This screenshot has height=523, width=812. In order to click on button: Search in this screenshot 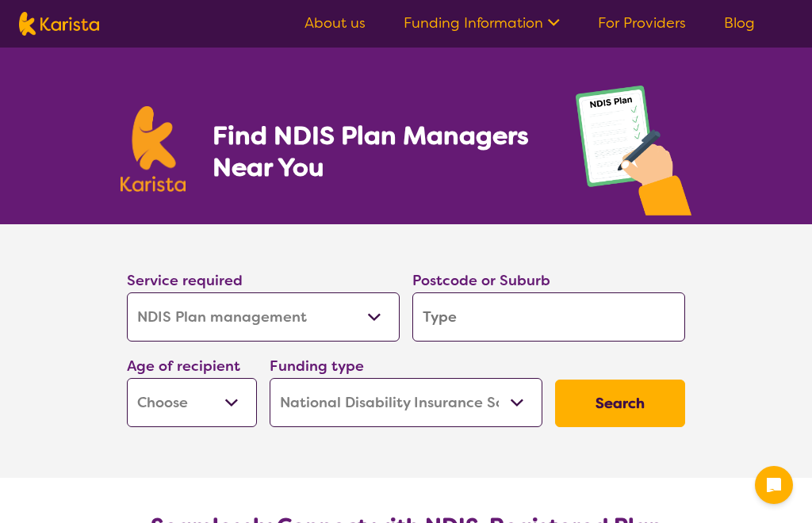, I will do `click(620, 403)`.